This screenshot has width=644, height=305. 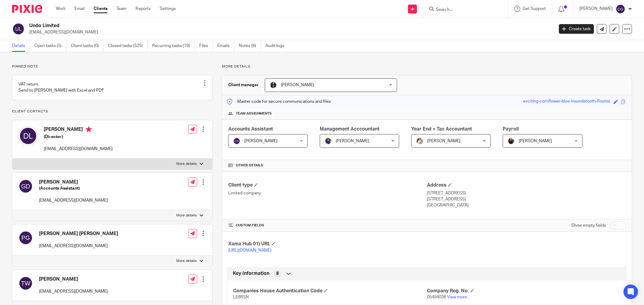 I want to click on h3: Client manager, so click(x=243, y=85).